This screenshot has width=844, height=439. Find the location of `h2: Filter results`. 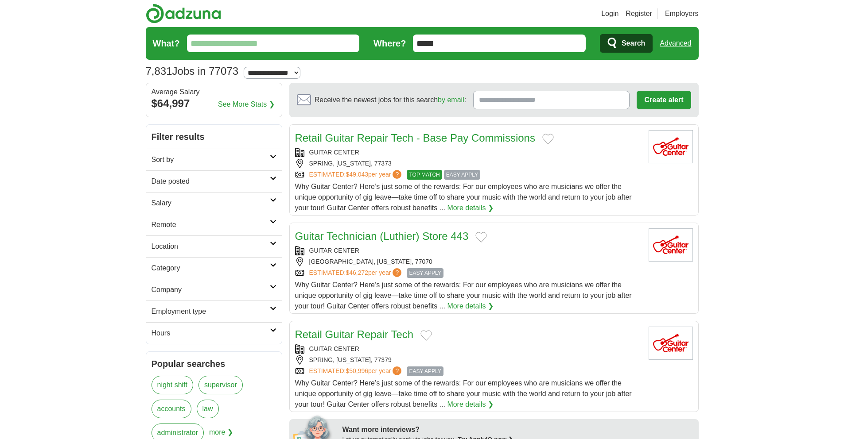

h2: Filter results is located at coordinates (214, 137).